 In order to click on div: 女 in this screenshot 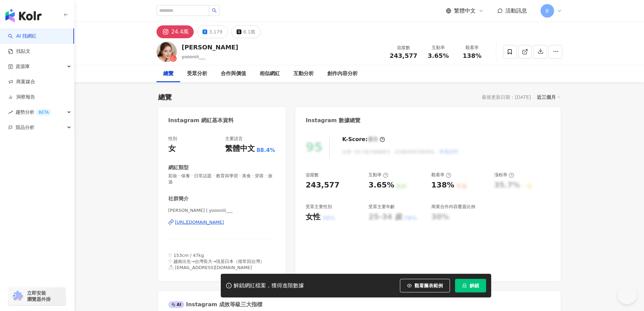, I will do `click(172, 149)`.